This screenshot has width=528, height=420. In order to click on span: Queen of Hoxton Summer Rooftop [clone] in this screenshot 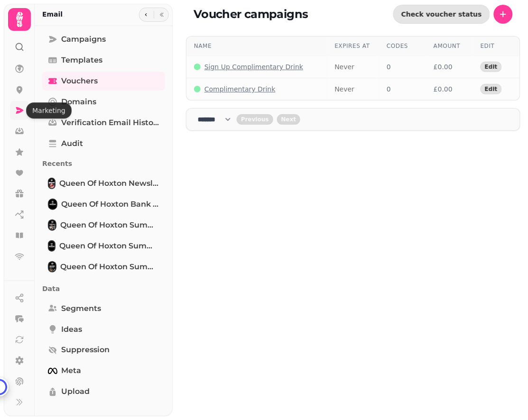, I will do `click(109, 246)`.